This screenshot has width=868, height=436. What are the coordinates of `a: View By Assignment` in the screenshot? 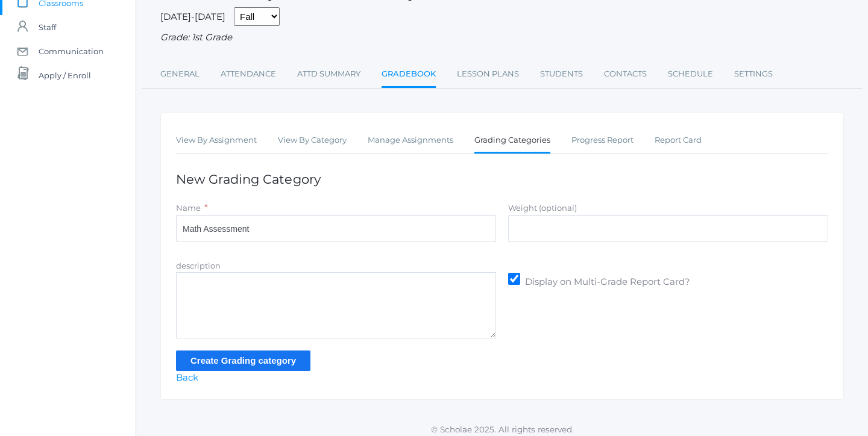 It's located at (217, 140).